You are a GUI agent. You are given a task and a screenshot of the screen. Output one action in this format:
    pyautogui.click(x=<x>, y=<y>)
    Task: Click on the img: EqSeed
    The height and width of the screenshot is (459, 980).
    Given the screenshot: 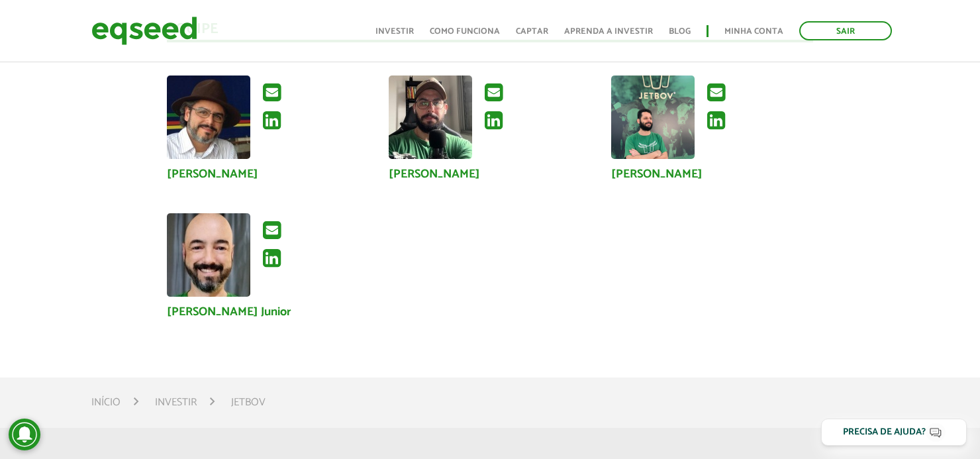 What is the action you would take?
    pyautogui.click(x=144, y=31)
    